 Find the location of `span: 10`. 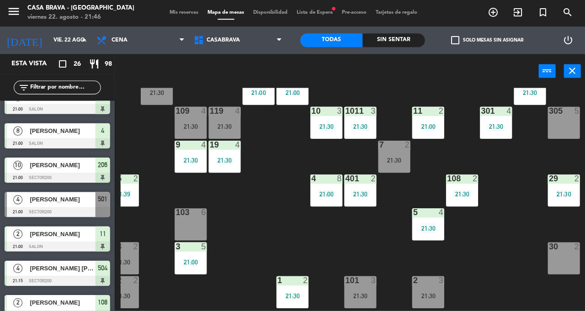

span: 10 is located at coordinates (18, 166).